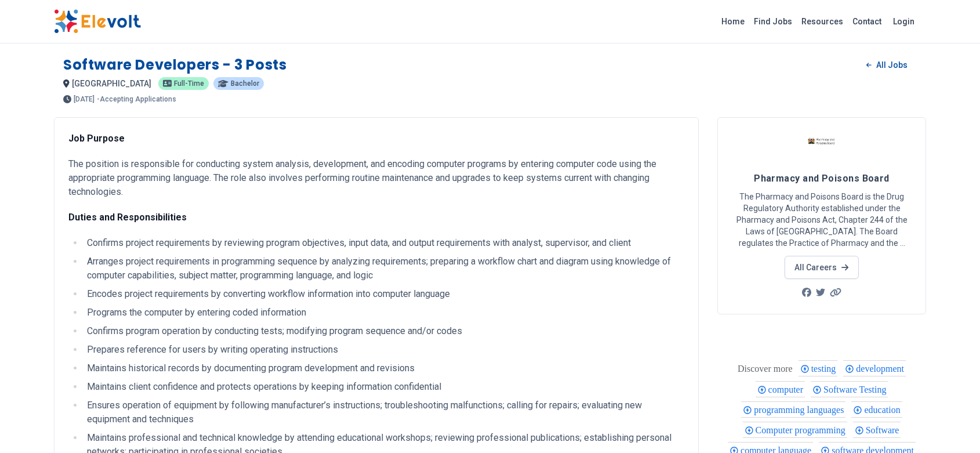  What do you see at coordinates (128, 217) in the screenshot?
I see `strong: Duties and Responsibilities` at bounding box center [128, 217].